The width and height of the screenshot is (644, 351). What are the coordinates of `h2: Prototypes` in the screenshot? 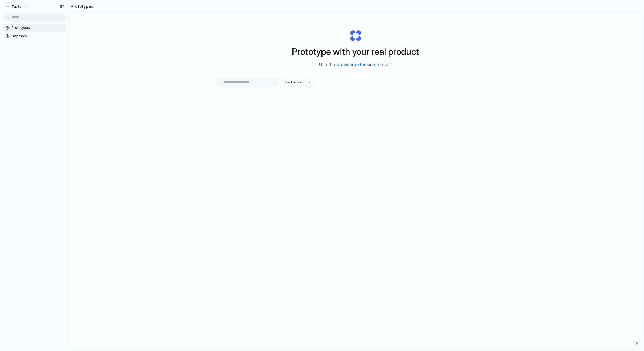 It's located at (81, 7).